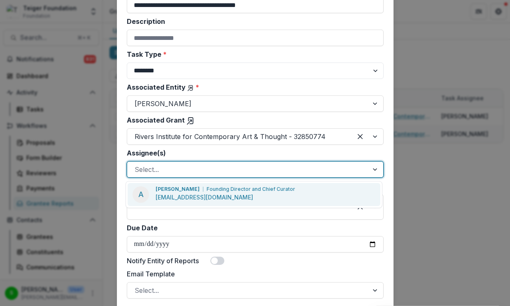 This screenshot has width=510, height=306. I want to click on p: A, so click(141, 194).